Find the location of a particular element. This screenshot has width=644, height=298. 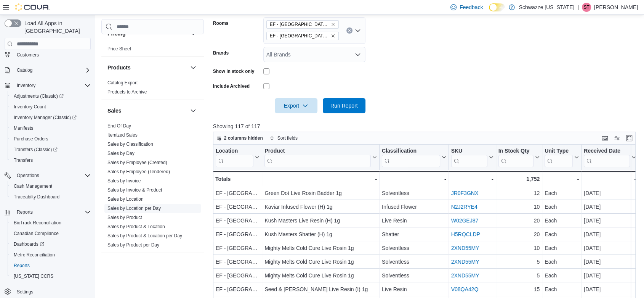

div: 5 is located at coordinates (518, 262).